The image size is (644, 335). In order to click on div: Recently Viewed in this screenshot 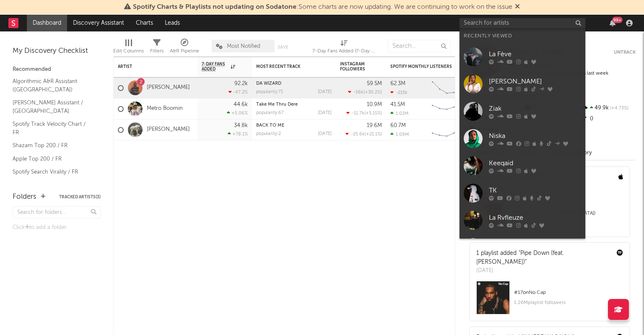, I will do `click(523, 36)`.